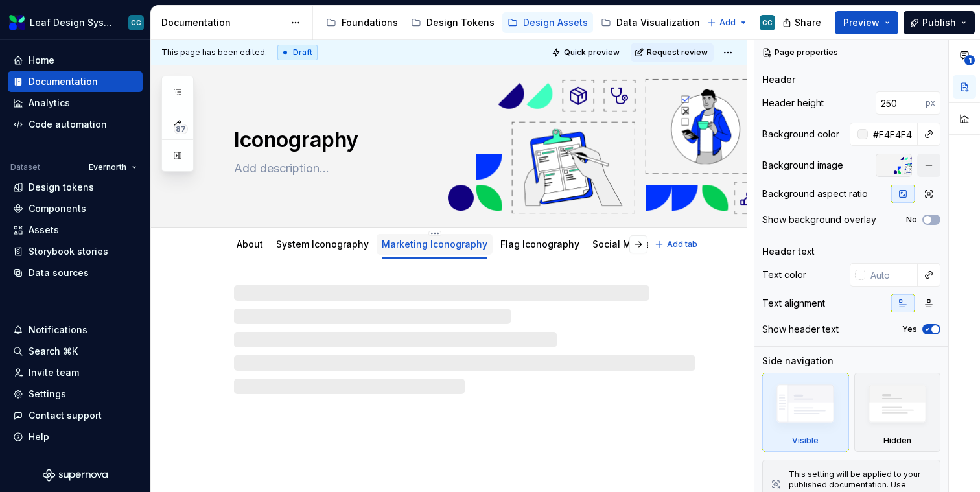  What do you see at coordinates (672, 53) in the screenshot?
I see `button: Request review` at bounding box center [672, 53].